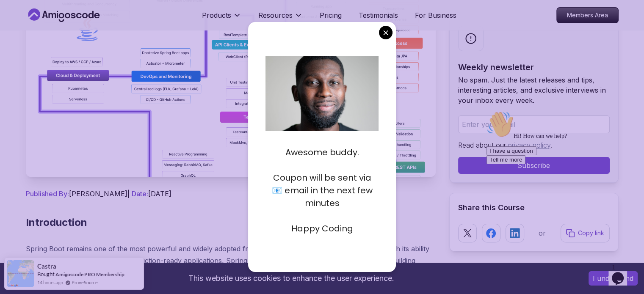 Image resolution: width=644 pixels, height=294 pixels. I want to click on span: Published By:, so click(47, 194).